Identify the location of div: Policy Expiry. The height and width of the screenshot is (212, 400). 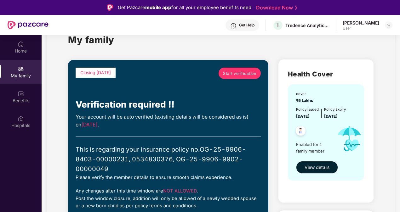
(334, 110).